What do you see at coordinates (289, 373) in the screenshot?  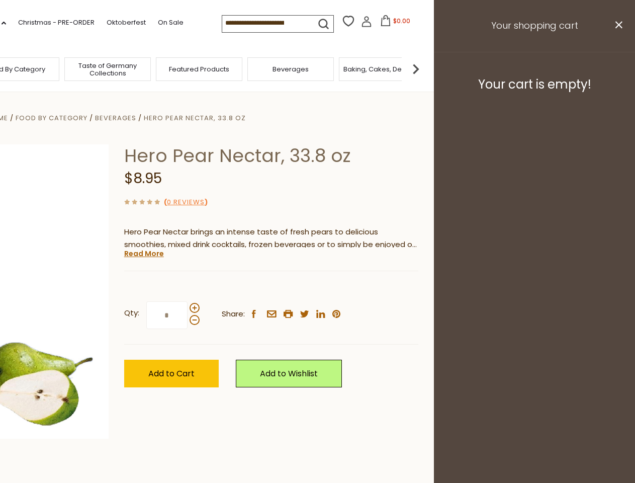 I see `a: Add to Wishlist` at bounding box center [289, 373].